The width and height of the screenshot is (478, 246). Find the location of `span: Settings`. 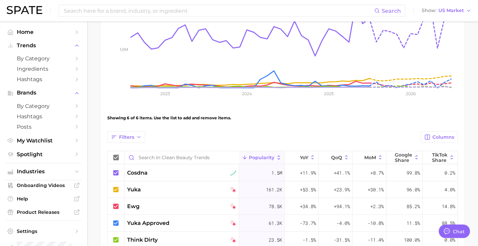

span: Settings is located at coordinates (44, 232).